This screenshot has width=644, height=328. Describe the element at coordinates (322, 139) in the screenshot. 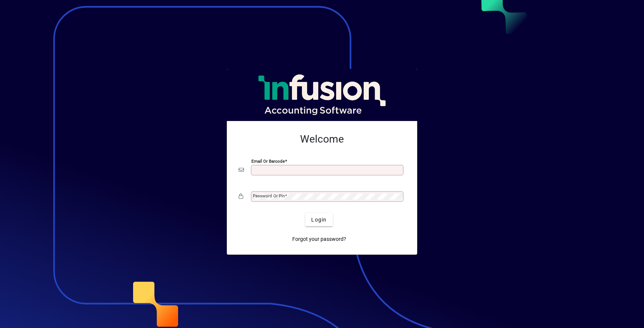

I see `h2: Welcome` at that location.